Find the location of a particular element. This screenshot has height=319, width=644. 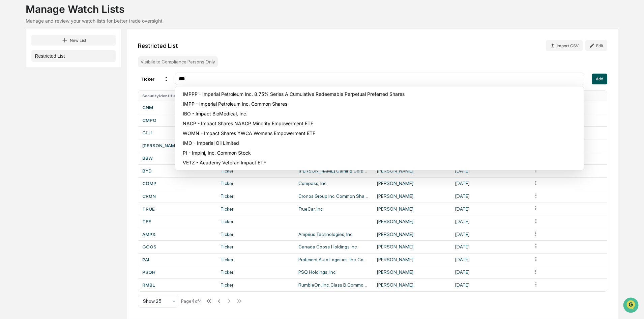

div: TFF is located at coordinates (177, 221).